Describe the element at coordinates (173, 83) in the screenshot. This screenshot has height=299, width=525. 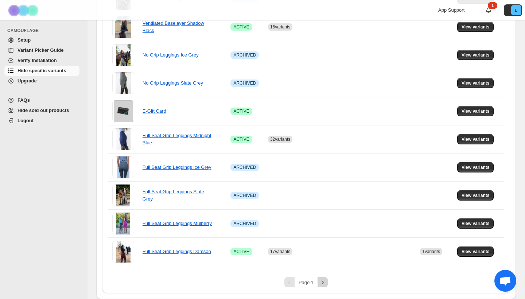
I see `a: No Grip Leggings Slate Grey` at that location.